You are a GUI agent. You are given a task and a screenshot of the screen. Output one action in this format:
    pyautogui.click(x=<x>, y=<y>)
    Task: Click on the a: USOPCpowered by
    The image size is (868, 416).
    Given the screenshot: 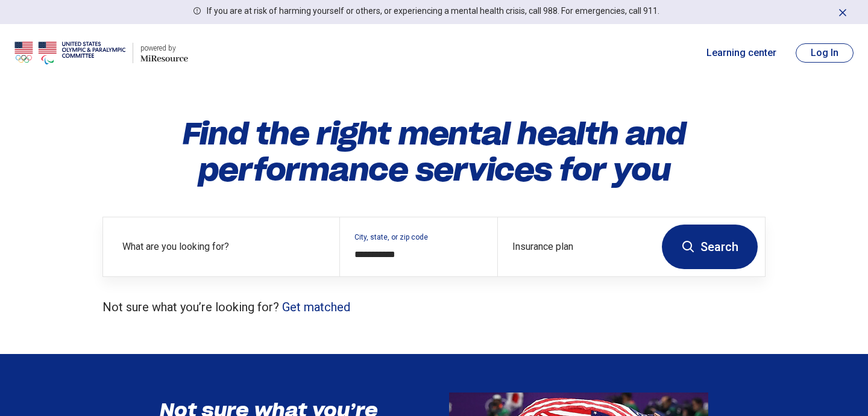 What is the action you would take?
    pyautogui.click(x=101, y=53)
    